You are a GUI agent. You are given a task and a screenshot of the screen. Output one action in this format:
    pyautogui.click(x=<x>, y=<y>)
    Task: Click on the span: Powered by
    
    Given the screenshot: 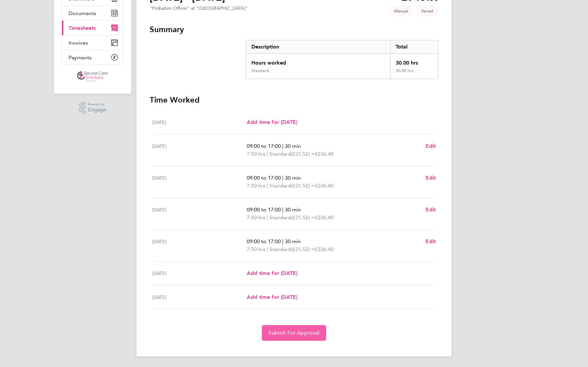 What is the action you would take?
    pyautogui.click(x=97, y=104)
    